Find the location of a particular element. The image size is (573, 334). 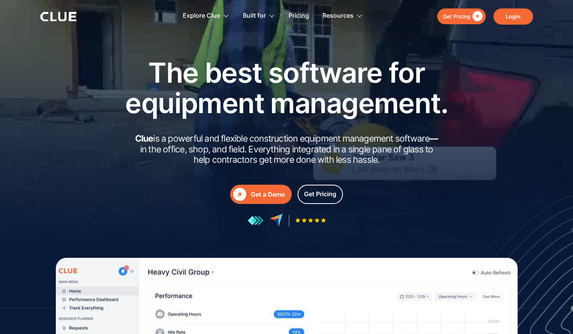

a: Get a Demo is located at coordinates (261, 194).